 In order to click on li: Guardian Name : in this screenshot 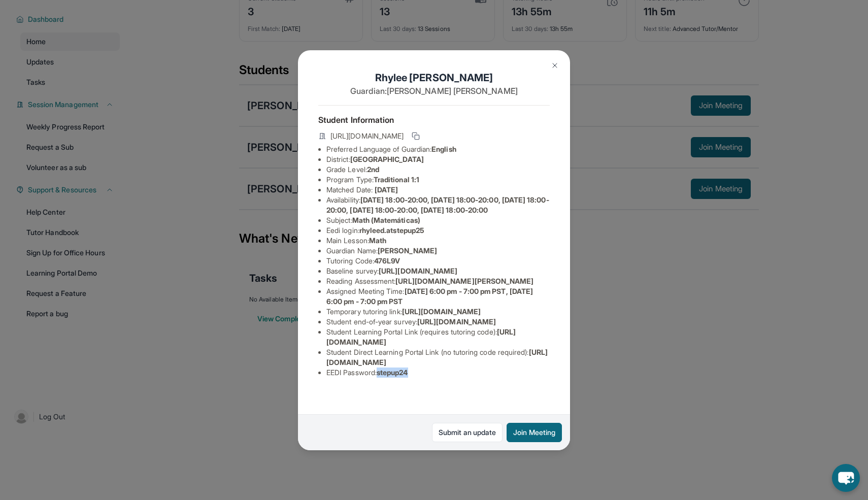, I will do `click(438, 251)`.